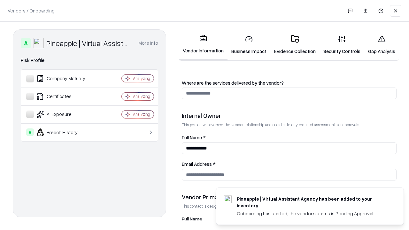 The height and width of the screenshot is (230, 409). What do you see at coordinates (289, 197) in the screenshot?
I see `div: Vendor Primary Contact` at bounding box center [289, 197].